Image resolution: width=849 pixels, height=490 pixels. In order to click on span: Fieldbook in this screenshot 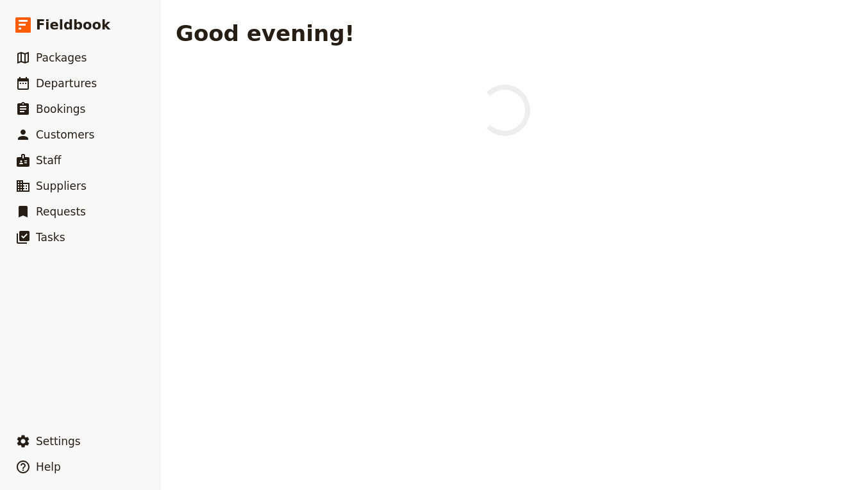, I will do `click(73, 25)`.